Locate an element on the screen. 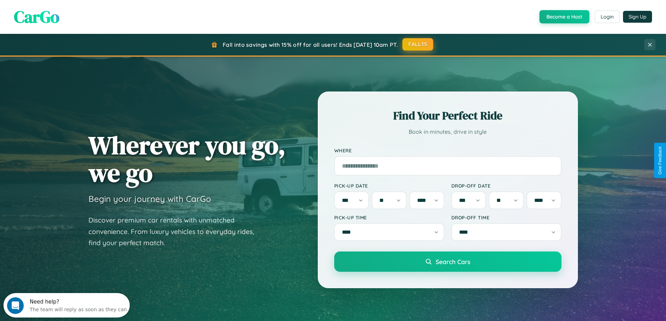 The image size is (666, 321). div: Open Intercom Messenger is located at coordinates (66, 12).